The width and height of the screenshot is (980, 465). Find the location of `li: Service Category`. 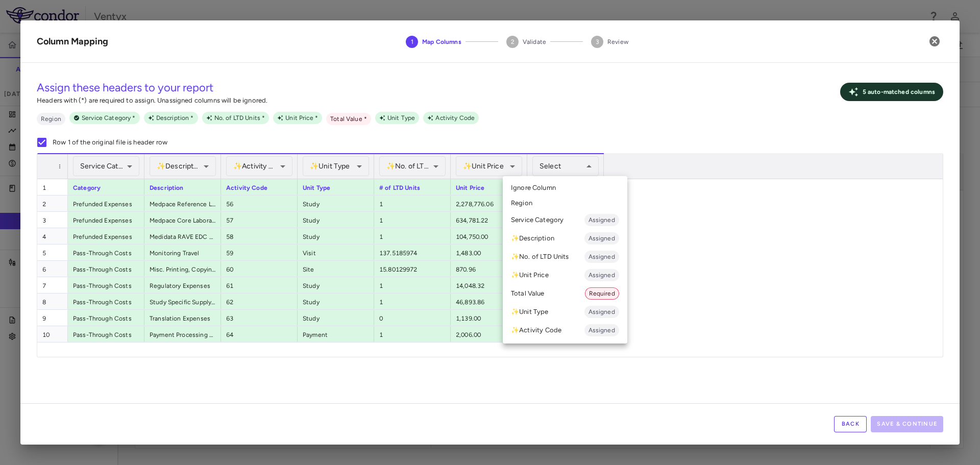

li: Service Category is located at coordinates (565, 220).